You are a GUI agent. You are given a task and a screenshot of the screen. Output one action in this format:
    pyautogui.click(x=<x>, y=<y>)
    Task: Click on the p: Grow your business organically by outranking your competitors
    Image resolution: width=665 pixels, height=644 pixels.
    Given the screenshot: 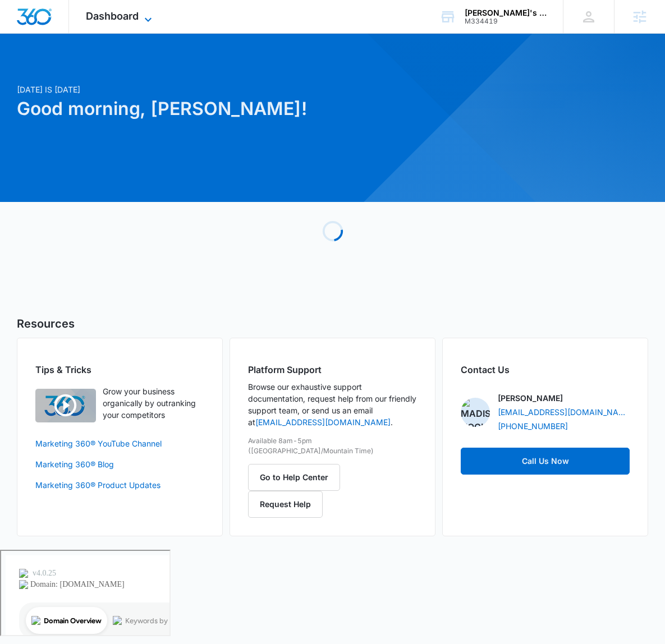 What is the action you would take?
    pyautogui.click(x=153, y=403)
    